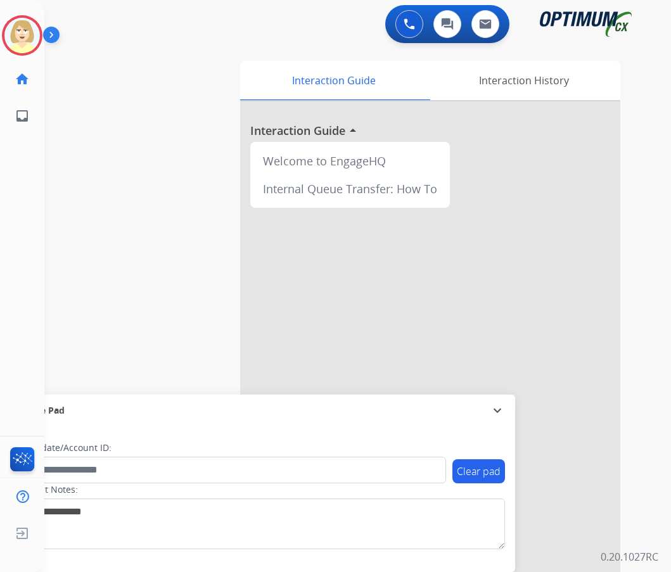 The height and width of the screenshot is (572, 671). What do you see at coordinates (478, 471) in the screenshot?
I see `button: Clear pad` at bounding box center [478, 471].